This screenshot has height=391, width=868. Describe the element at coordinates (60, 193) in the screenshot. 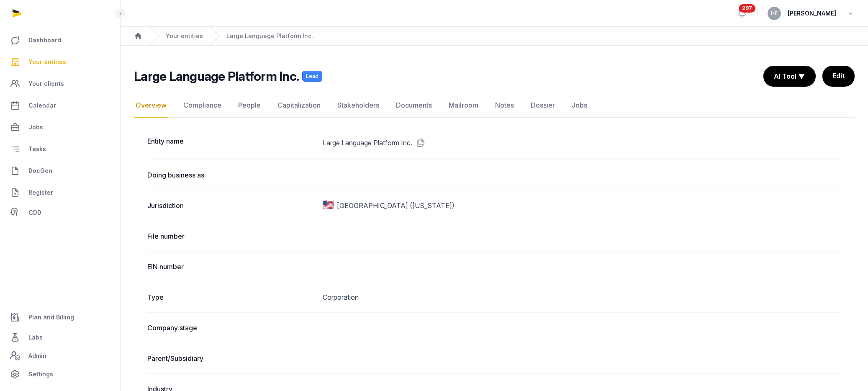

I see `a: Register` at that location.